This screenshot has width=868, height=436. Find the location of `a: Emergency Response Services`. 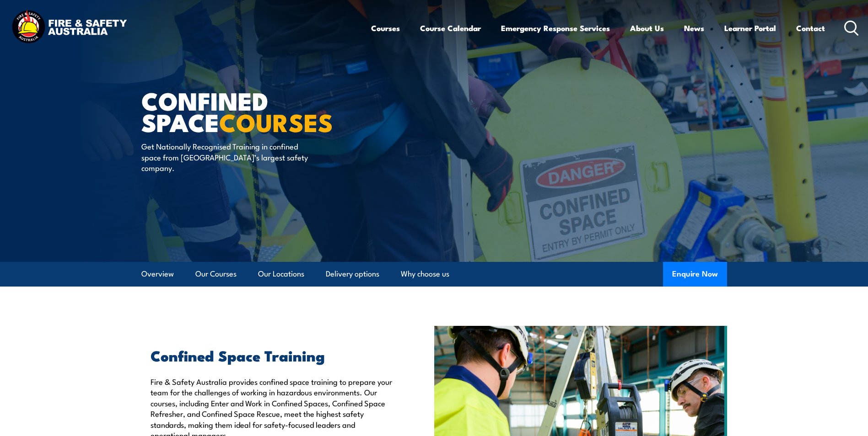

a: Emergency Response Services is located at coordinates (555, 28).